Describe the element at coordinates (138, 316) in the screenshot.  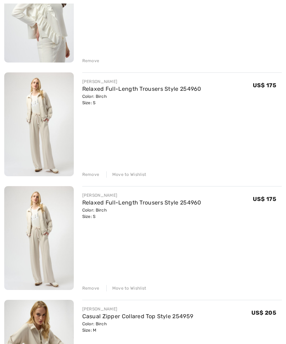
I see `a: Casual Zipper Collared Top Style 254959` at that location.